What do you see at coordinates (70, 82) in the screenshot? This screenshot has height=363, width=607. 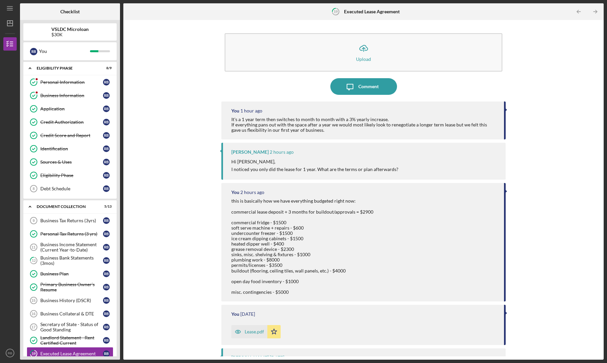 I see `a: Personal InformationRB` at bounding box center [70, 82].